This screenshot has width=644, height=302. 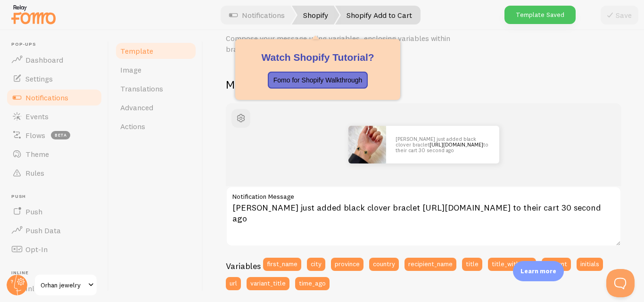 I want to click on span: Actions, so click(x=132, y=126).